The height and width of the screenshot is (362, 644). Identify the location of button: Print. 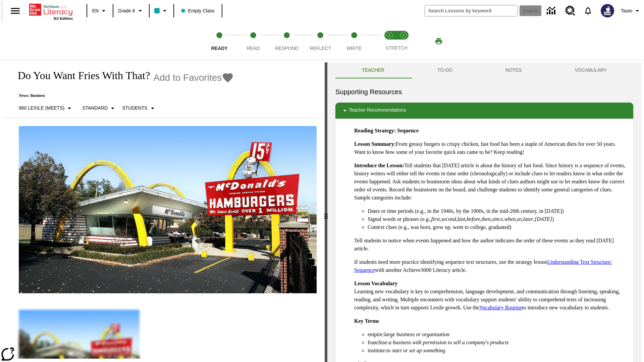
(438, 41).